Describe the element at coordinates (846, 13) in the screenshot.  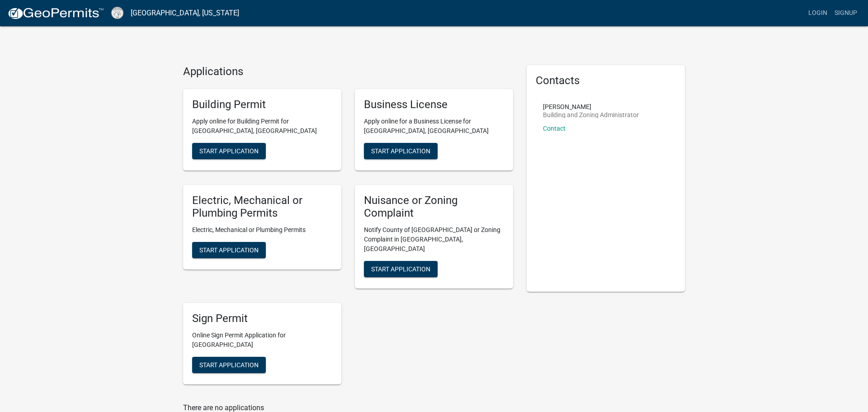
I see `a: Signup` at that location.